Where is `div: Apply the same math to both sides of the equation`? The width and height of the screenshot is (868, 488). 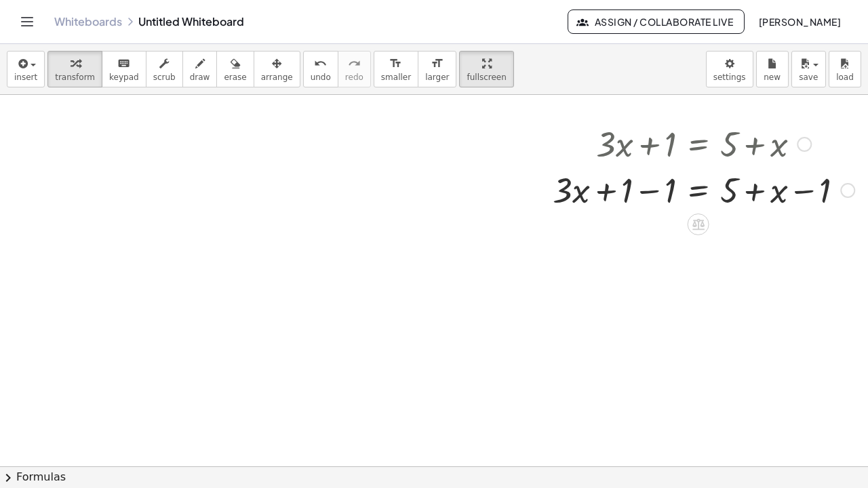 div: Apply the same math to both sides of the equation is located at coordinates (698, 224).